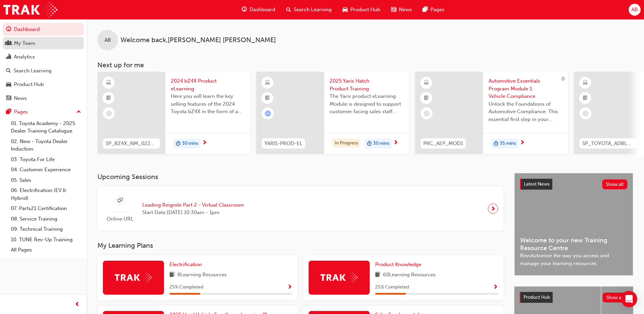  What do you see at coordinates (346, 143) in the screenshot?
I see `div: In Progress` at bounding box center [346, 143].